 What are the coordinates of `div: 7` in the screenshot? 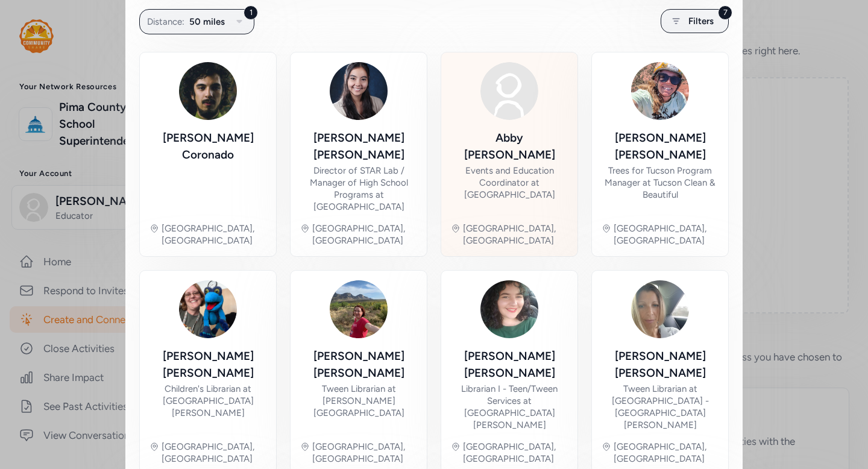 It's located at (725, 13).